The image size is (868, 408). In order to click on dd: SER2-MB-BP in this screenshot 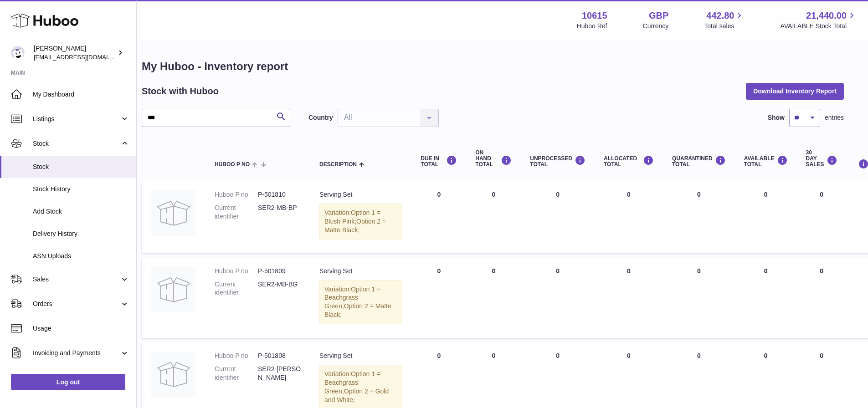, I will do `click(279, 213)`.